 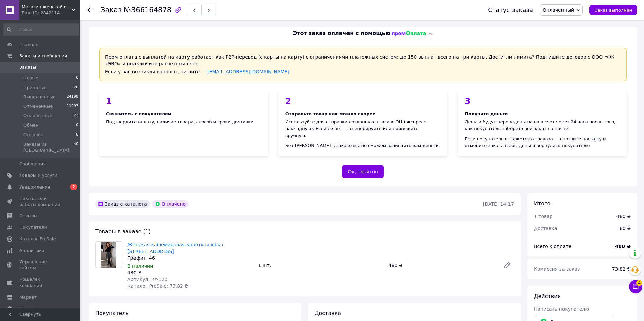 I want to click on span: Действия, so click(x=547, y=296).